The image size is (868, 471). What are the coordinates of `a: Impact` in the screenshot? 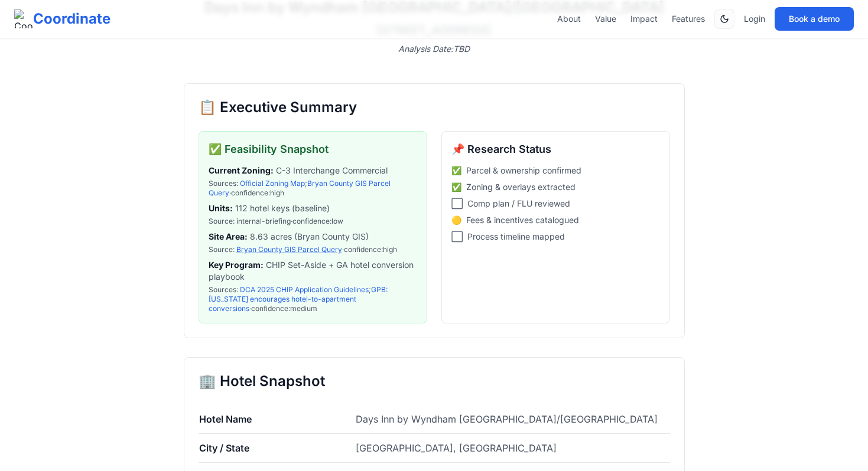 It's located at (644, 19).